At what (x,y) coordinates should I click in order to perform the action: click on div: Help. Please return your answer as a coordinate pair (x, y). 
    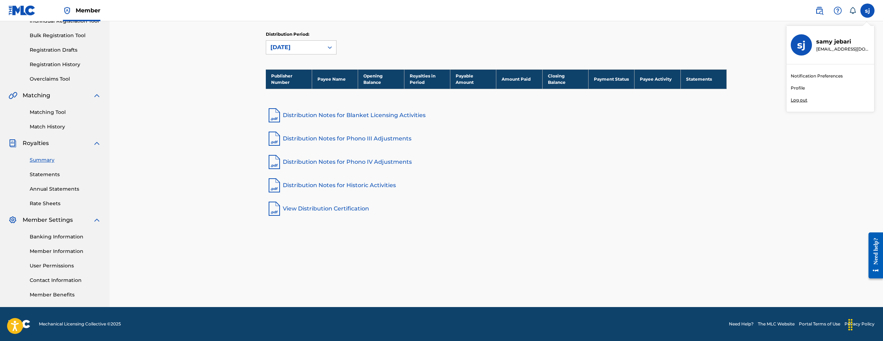
    Looking at the image, I should click on (837, 11).